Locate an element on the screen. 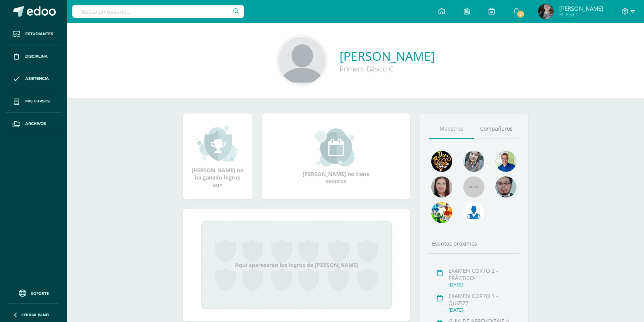  span: Archivos is located at coordinates (35, 124).